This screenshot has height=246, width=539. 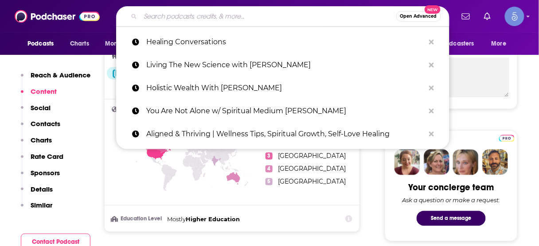 What do you see at coordinates (40, 177) in the screenshot?
I see `button: Sponsors` at bounding box center [40, 177].